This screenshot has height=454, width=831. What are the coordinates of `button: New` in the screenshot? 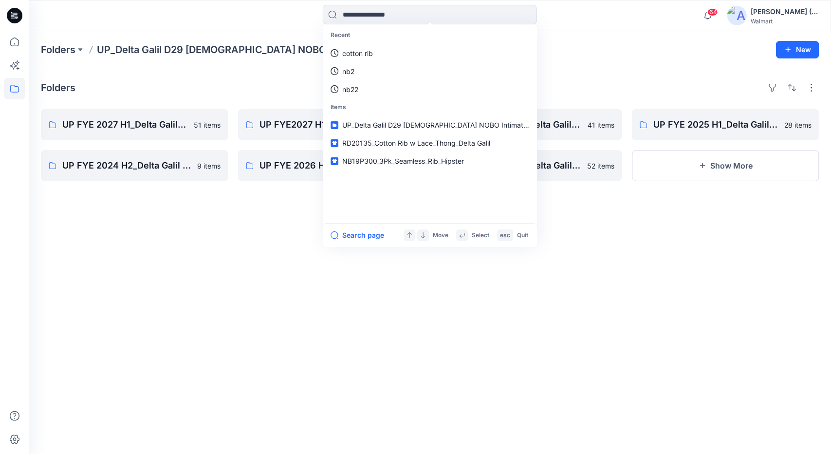 It's located at (797, 50).